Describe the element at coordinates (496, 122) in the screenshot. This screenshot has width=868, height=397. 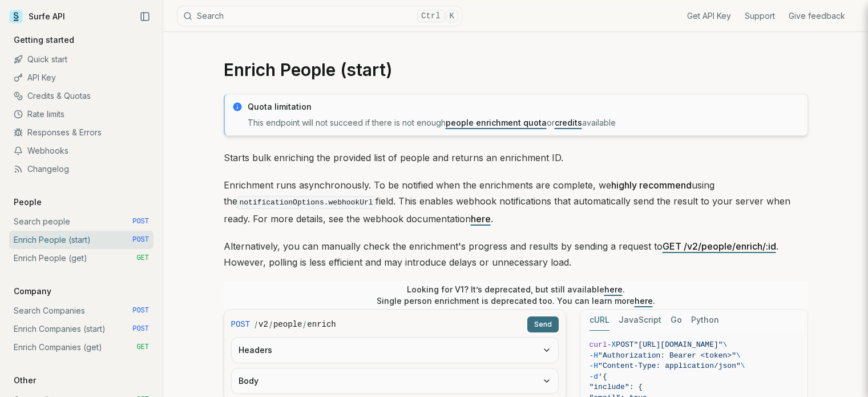
I see `a: people enrichment quota` at that location.